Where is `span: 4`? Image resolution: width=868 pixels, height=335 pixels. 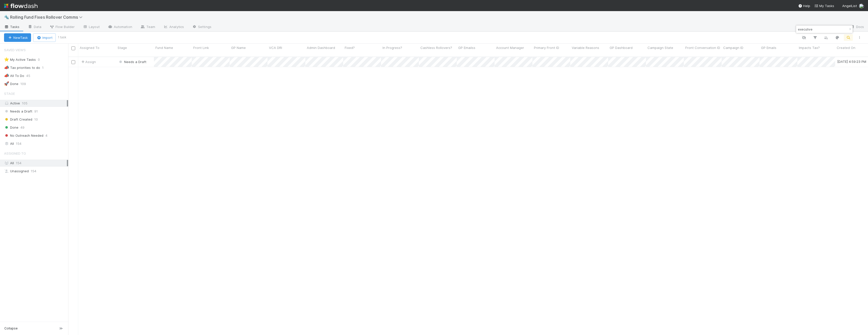
span: 4 is located at coordinates (47, 135).